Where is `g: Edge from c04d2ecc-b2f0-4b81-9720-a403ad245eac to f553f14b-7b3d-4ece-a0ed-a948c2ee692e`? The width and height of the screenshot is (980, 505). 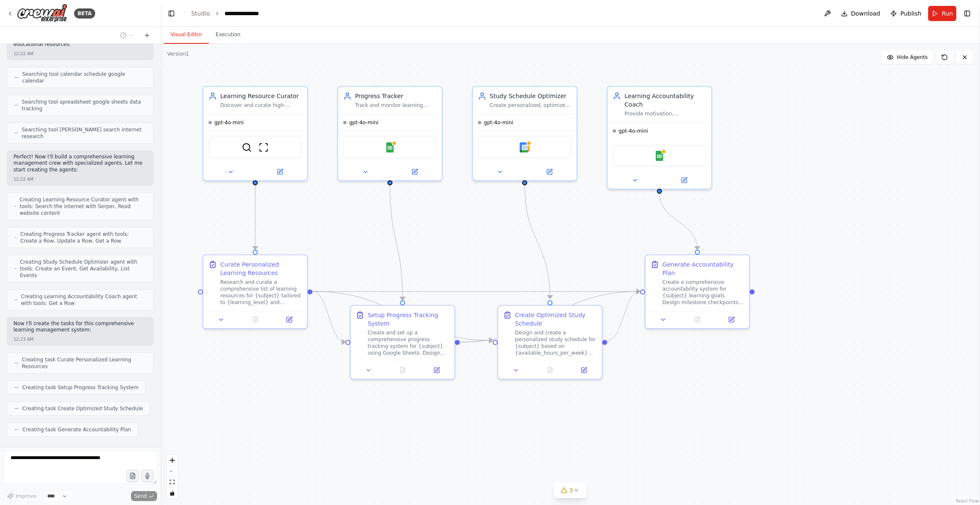
g: Edge from c04d2ecc-b2f0-4b81-9720-a403ad245eac to f553f14b-7b3d-4ece-a0ed-a948c2ee692e is located at coordinates (678, 221).